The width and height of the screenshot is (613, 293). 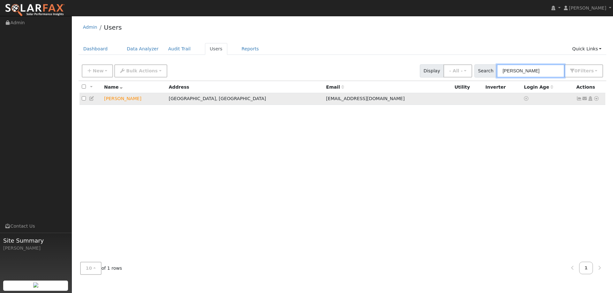 What do you see at coordinates (98, 71) in the screenshot?
I see `span: New` at bounding box center [98, 71].